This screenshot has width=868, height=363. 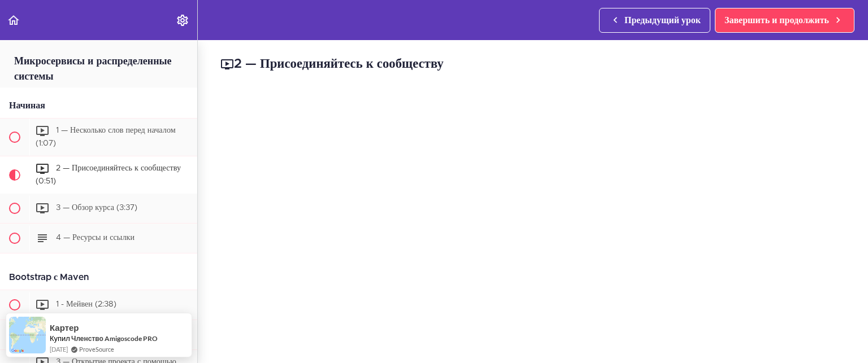 I want to click on a: Предыдущий урок, so click(x=654, y=20).